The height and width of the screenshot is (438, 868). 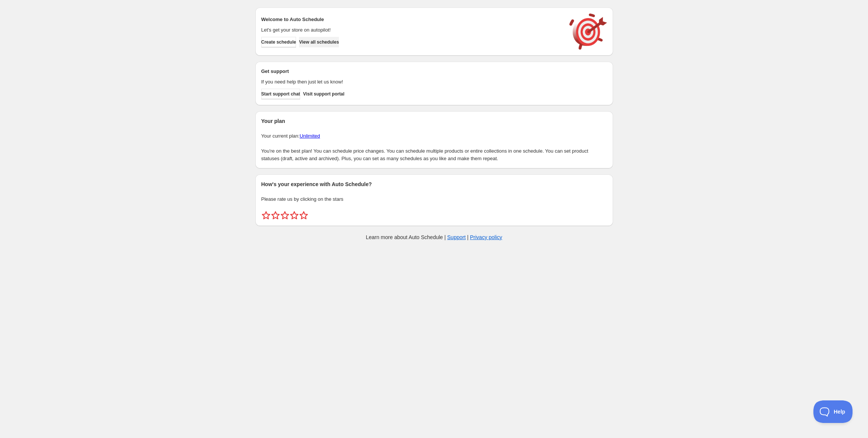 I want to click on p: Let's get your store on autopilot!, so click(x=412, y=30).